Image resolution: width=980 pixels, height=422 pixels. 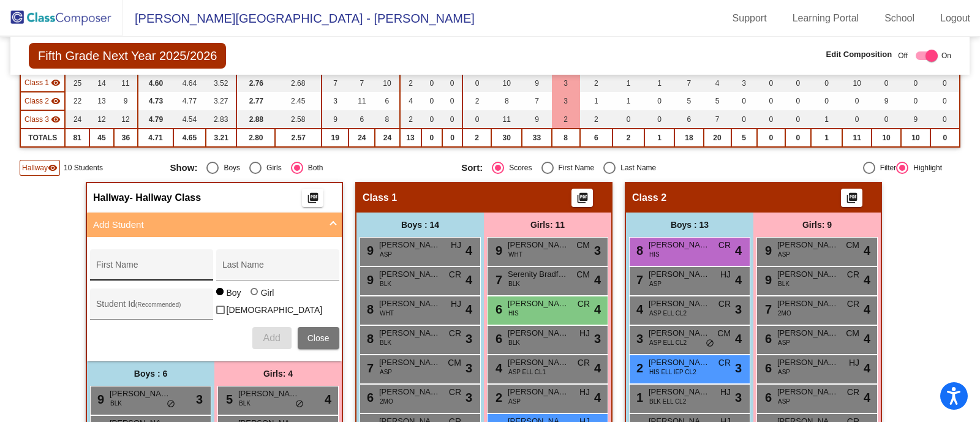 What do you see at coordinates (298, 138) in the screenshot?
I see `td: 2.57` at bounding box center [298, 138].